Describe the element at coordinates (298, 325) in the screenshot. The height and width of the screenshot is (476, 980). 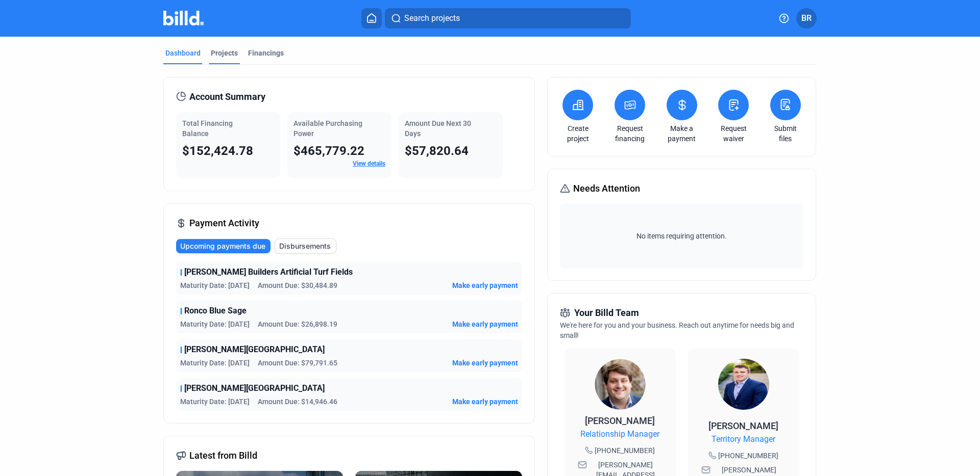
I see `span: Amount Due: $26,898.19` at that location.